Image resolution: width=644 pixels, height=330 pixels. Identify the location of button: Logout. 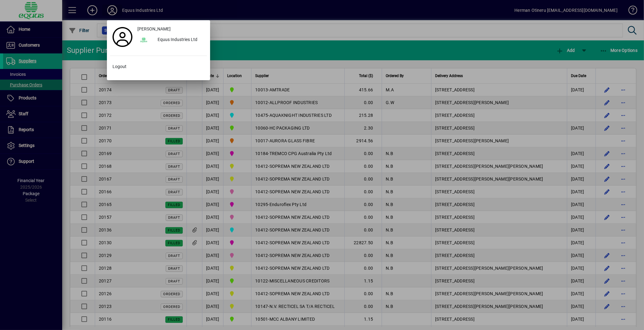
(159, 67).